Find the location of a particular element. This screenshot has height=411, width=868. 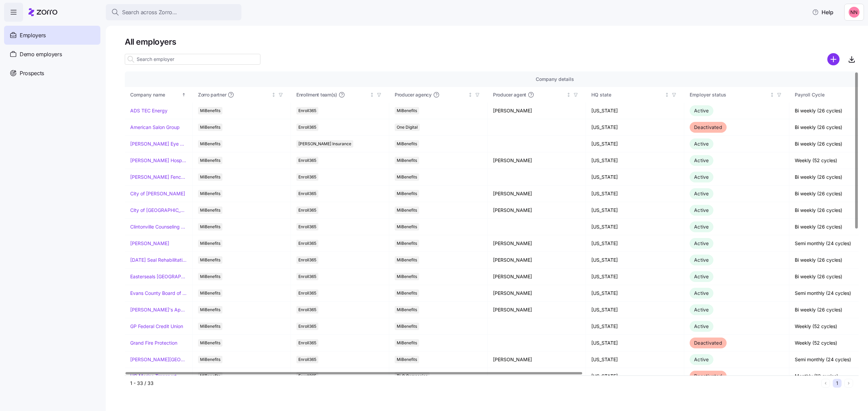

th: Enrollment team(s)Not sorted is located at coordinates (340, 95).